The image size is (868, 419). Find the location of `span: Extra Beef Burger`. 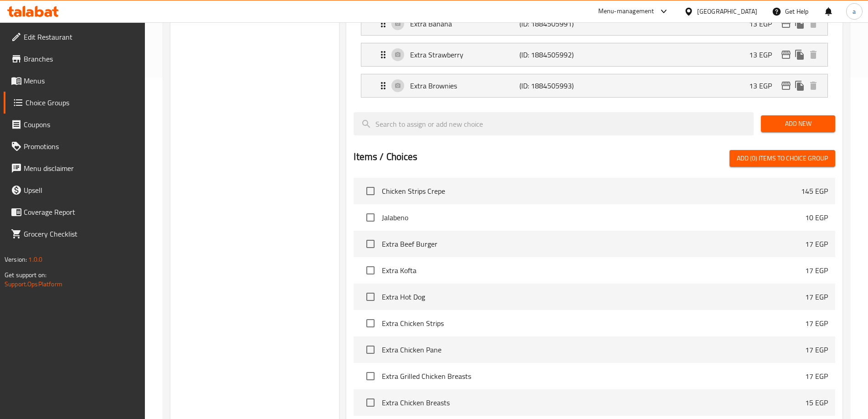

span: Extra Beef Burger is located at coordinates (593, 244).